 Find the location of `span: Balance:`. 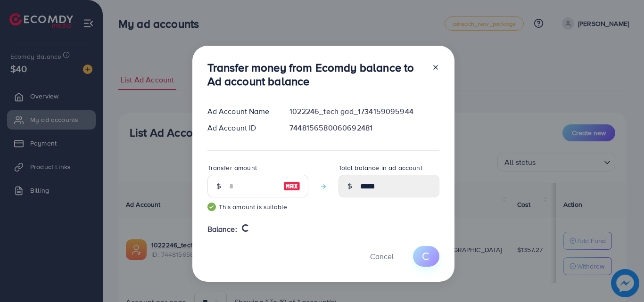

span: Balance: is located at coordinates (222, 229).